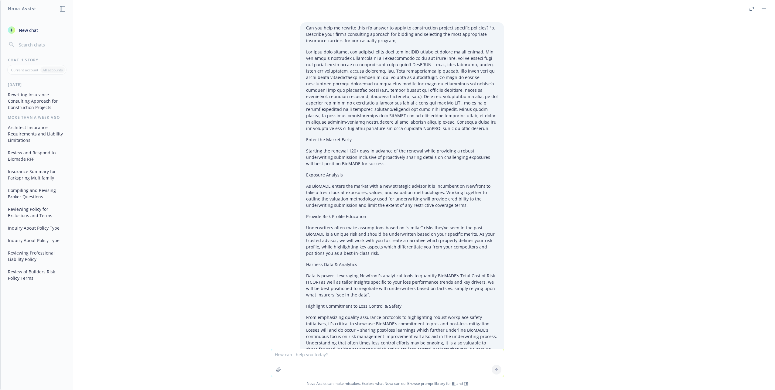 Image resolution: width=775 pixels, height=390 pixels. I want to click on button: New chat, so click(37, 30).